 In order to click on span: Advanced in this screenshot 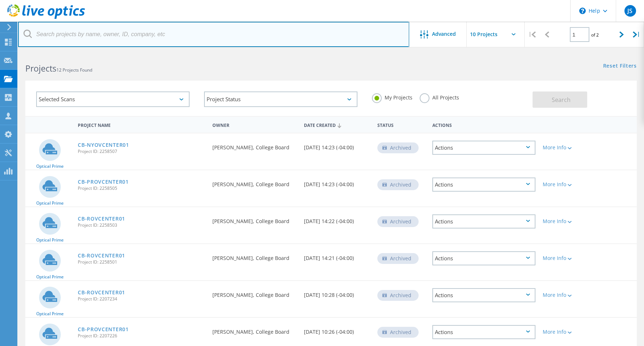, I will do `click(444, 34)`.